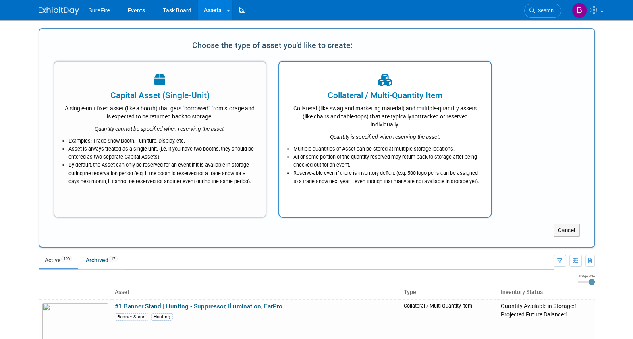 This screenshot has width=633, height=339. What do you see at coordinates (256, 293) in the screenshot?
I see `th: Asset` at bounding box center [256, 293].